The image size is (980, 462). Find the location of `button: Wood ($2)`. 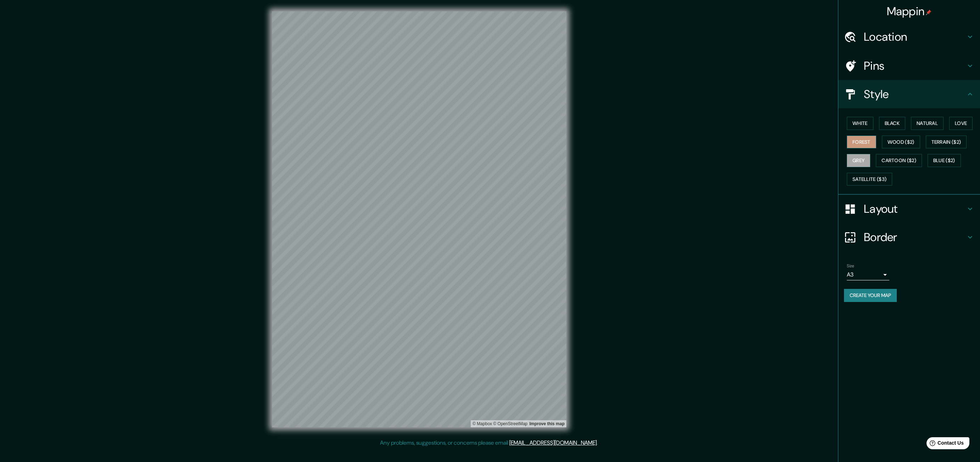

button: Wood ($2) is located at coordinates (901, 142).